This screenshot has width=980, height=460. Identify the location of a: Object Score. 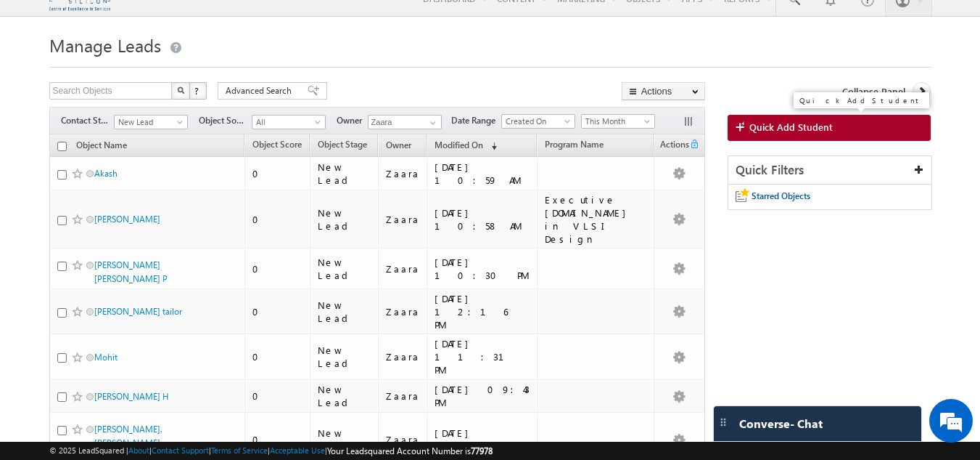
(278, 146).